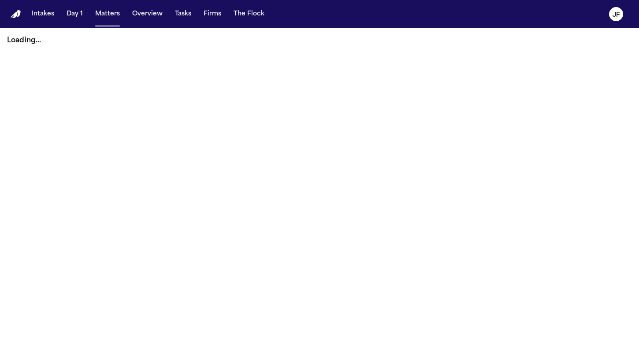  What do you see at coordinates (212, 14) in the screenshot?
I see `a: Firms` at bounding box center [212, 14].